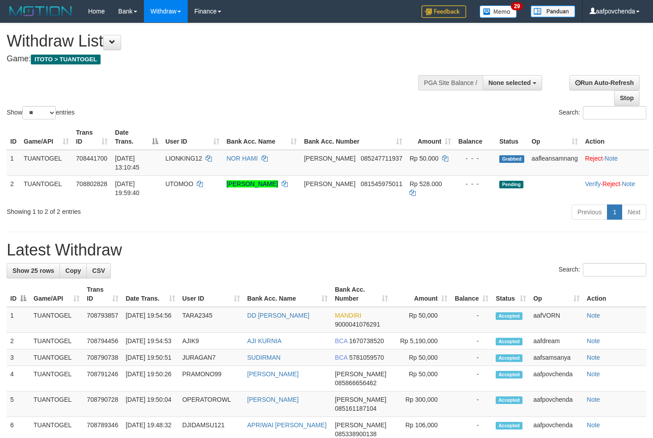  I want to click on span: Show 25 rows, so click(33, 271).